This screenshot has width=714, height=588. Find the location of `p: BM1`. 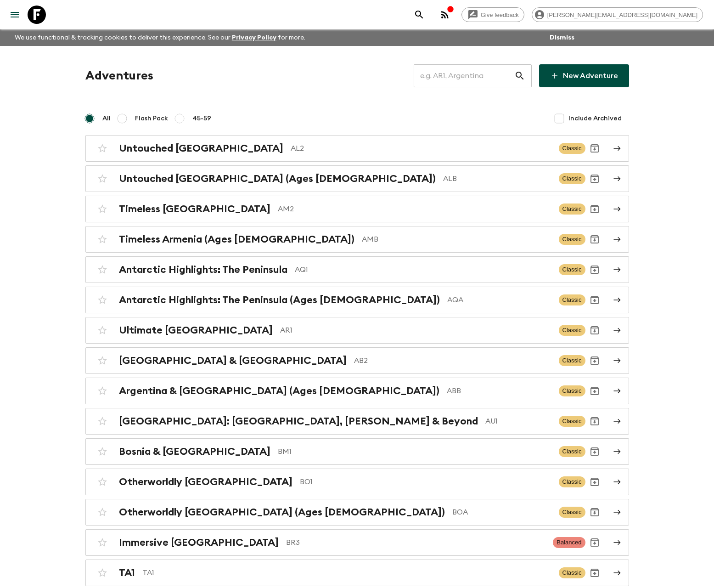

p: BM1 is located at coordinates (415, 452).